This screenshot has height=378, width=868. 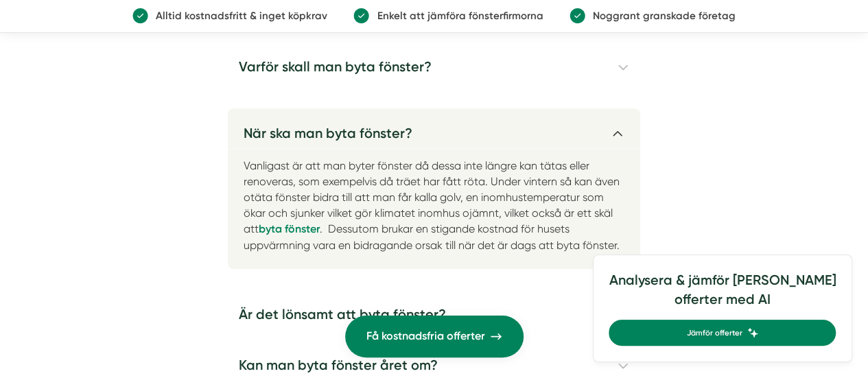 What do you see at coordinates (433, 128) in the screenshot?
I see `h4: När ska man byta fönster?` at bounding box center [433, 128].